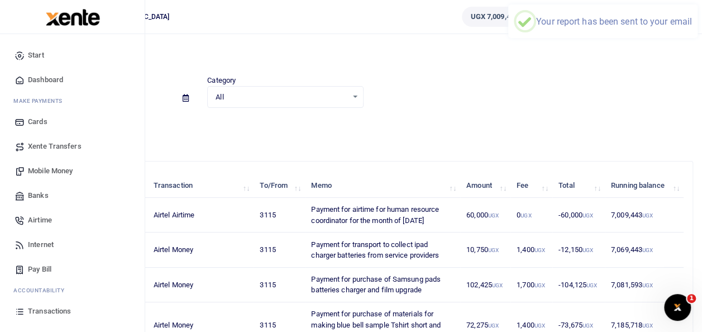 This screenshot has width=702, height=332. I want to click on td: -12,150, so click(579, 250).